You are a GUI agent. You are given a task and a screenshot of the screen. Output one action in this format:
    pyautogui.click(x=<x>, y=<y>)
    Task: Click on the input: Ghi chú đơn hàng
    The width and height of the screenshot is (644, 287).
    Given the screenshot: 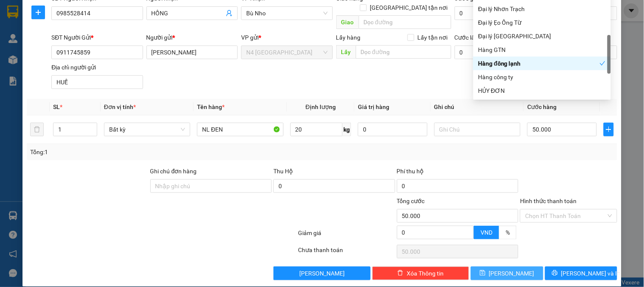 What is the action you would take?
    pyautogui.click(x=211, y=186)
    